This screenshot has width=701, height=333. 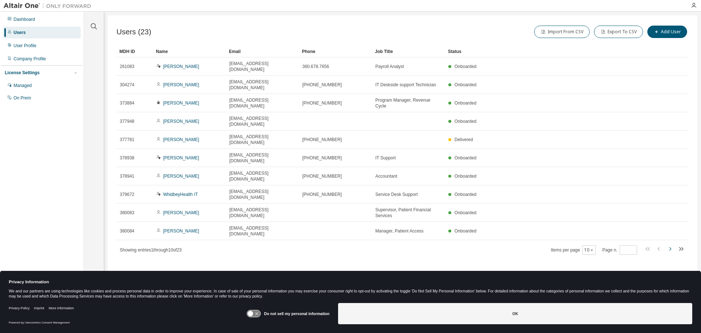 What do you see at coordinates (30, 59) in the screenshot?
I see `div: Company Profile` at bounding box center [30, 59].